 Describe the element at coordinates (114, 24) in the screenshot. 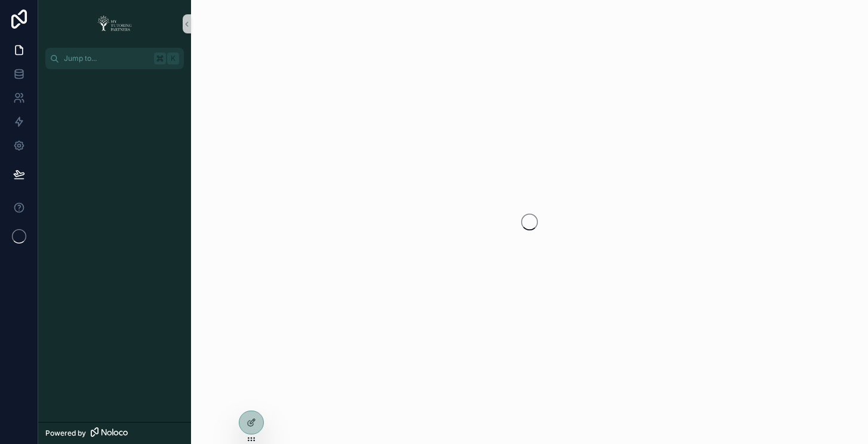

I see `img: App logo` at that location.